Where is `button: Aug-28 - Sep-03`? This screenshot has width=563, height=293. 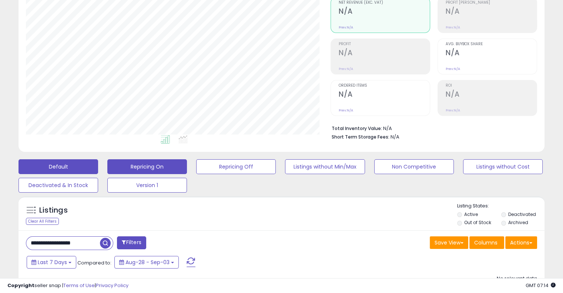 button: Aug-28 - Sep-03 is located at coordinates (146, 262).